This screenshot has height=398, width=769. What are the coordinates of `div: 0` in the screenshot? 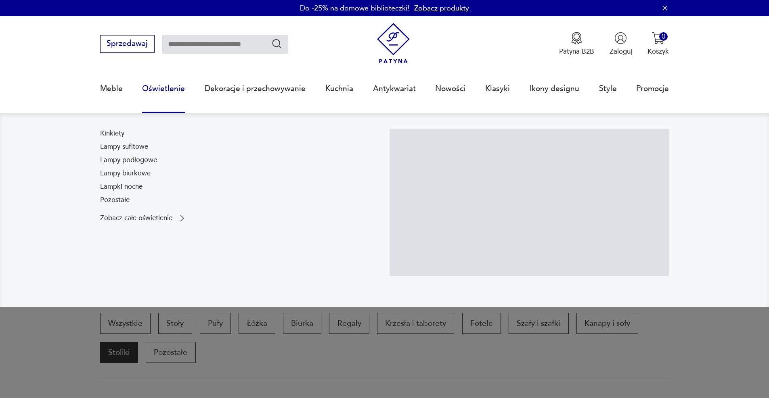 It's located at (663, 36).